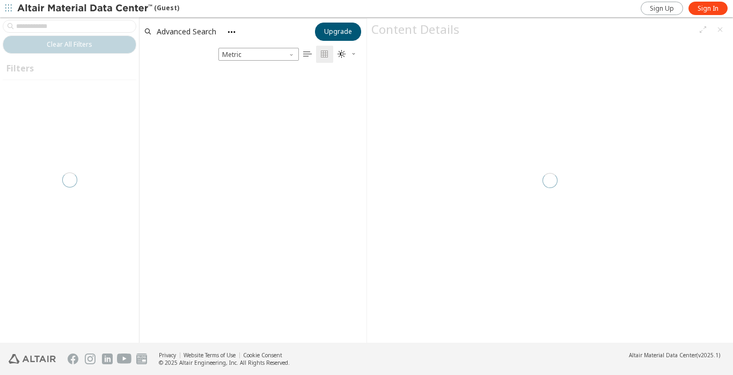 This screenshot has width=733, height=375. I want to click on img: Altair Engineering, so click(32, 359).